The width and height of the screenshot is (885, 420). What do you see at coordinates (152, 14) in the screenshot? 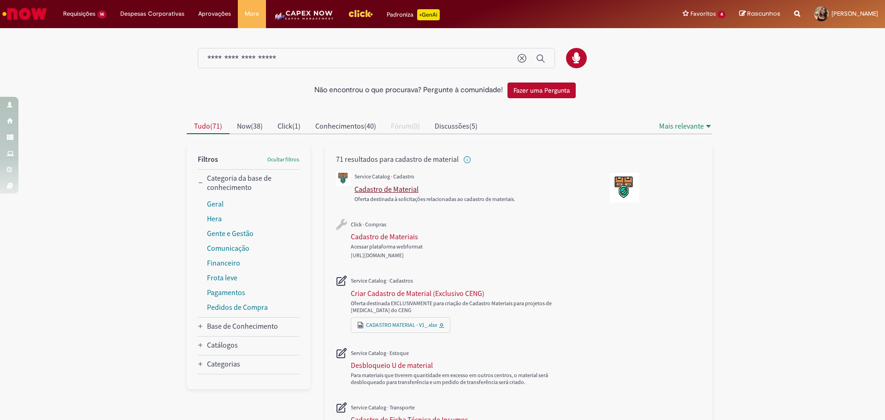
I see `span: Despesas Corporativas` at bounding box center [152, 14].